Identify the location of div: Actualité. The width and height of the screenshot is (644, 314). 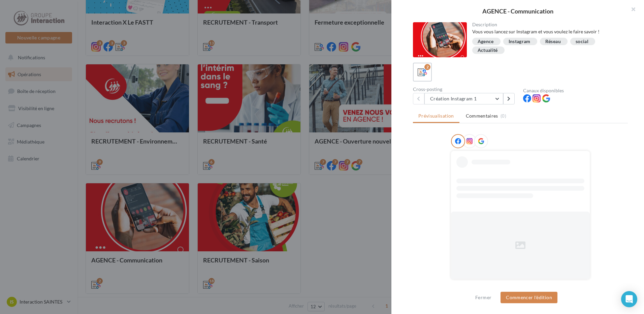
(488, 50).